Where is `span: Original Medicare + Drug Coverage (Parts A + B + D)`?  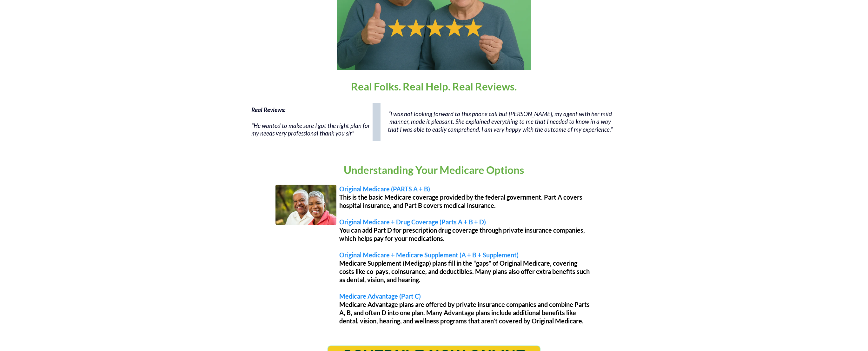 span: Original Medicare + Drug Coverage (Parts A + B + D) is located at coordinates (413, 222).